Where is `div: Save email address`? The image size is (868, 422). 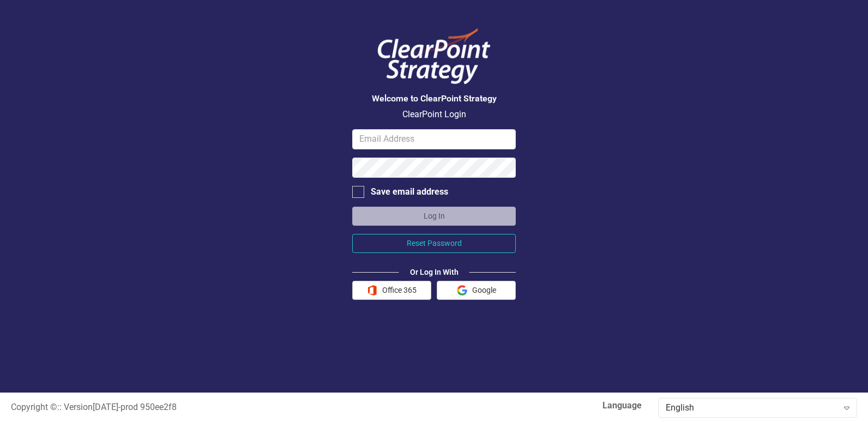 div: Save email address is located at coordinates (409, 192).